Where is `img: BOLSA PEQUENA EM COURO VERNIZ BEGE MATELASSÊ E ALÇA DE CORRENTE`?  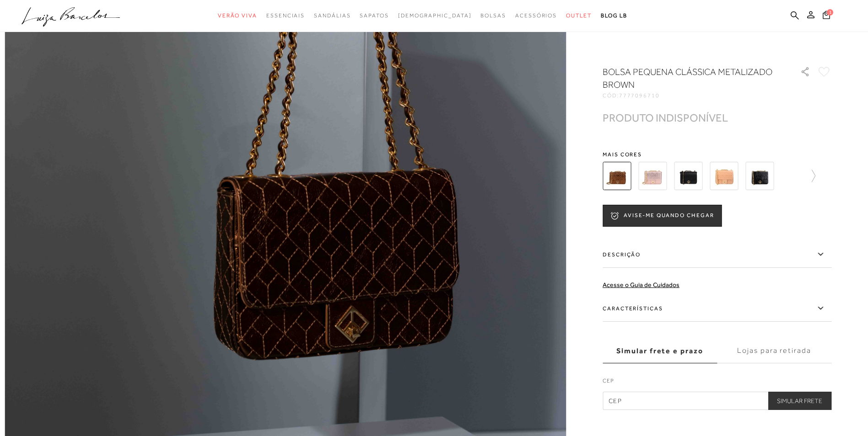 img: BOLSA PEQUENA EM COURO VERNIZ BEGE MATELASSÊ E ALÇA DE CORRENTE is located at coordinates (724, 176).